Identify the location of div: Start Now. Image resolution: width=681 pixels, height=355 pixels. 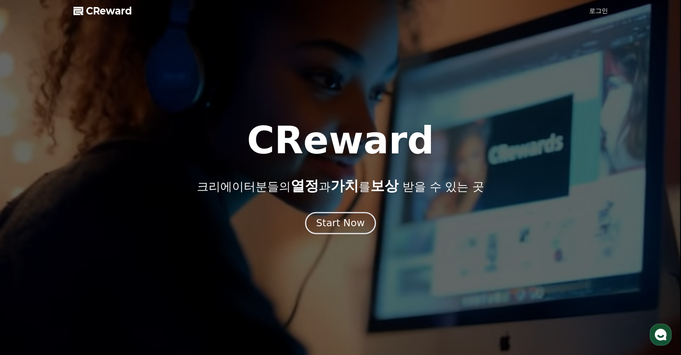
(341, 223).